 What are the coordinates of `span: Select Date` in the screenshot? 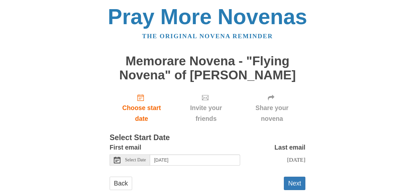 It's located at (135, 160).